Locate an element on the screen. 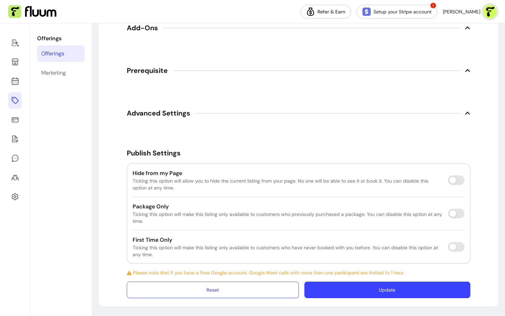 This screenshot has height=316, width=505. span: Prerequisite is located at coordinates (147, 70).